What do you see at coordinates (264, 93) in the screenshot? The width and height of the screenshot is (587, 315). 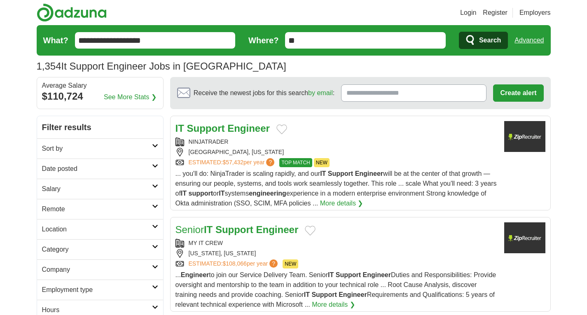 I see `span: Receive the newest jobs for this search :` at bounding box center [264, 93].